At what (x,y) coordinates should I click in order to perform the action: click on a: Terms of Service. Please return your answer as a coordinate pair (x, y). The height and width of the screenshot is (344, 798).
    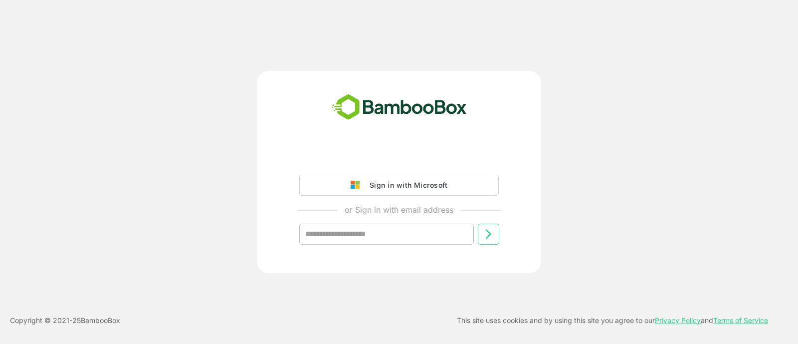
    Looking at the image, I should click on (741, 320).